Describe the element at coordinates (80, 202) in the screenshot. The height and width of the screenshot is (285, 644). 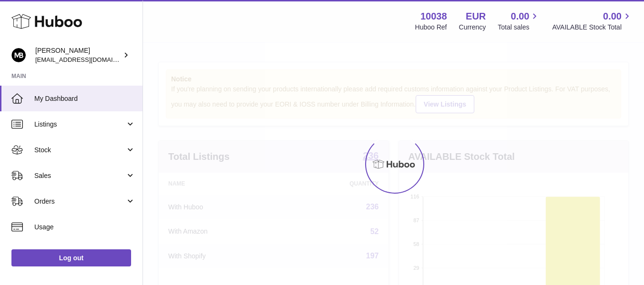
I see `span: Orders` at that location.